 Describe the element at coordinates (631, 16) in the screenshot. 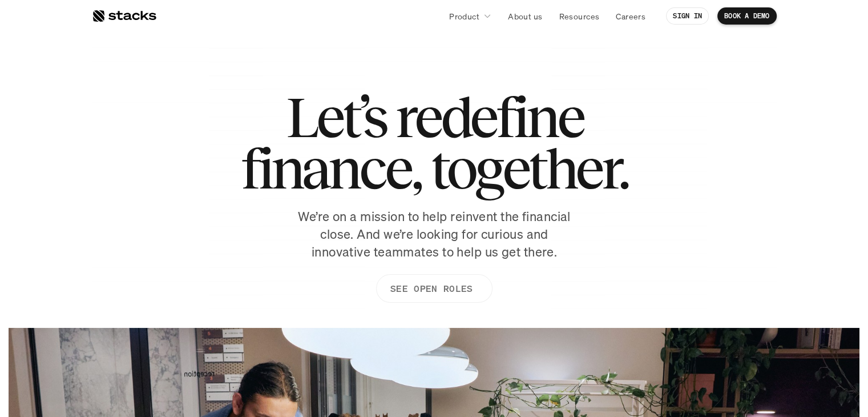

I see `p: Careers` at that location.